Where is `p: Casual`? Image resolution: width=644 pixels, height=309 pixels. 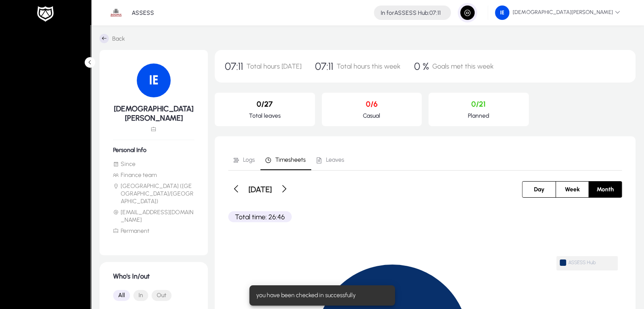
p: Casual is located at coordinates (372, 116).